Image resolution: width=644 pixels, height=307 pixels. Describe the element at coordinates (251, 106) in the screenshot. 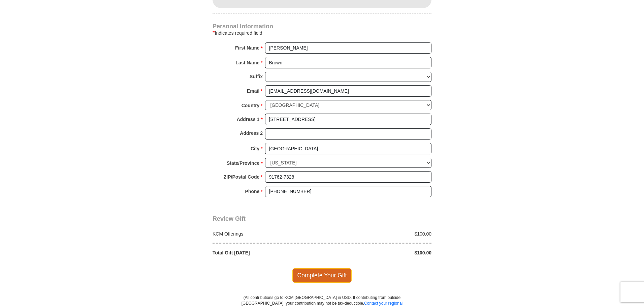

I see `strong: Country` at that location.